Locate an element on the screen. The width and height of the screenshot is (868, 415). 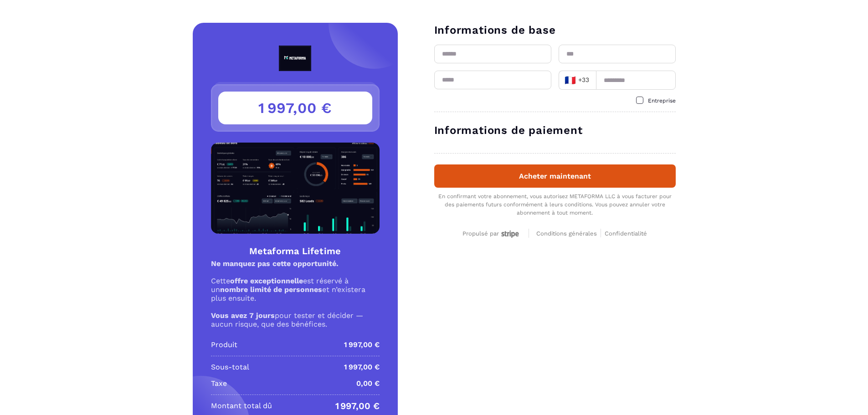
p: pour tester et décider — aucun risque, que des bénéfices. is located at coordinates (295, 320).